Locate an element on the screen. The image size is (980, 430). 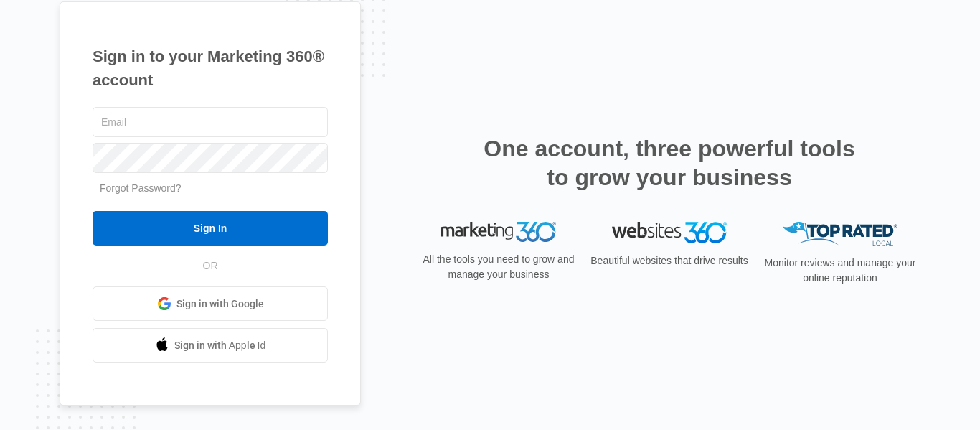
h2: One account, three powerful tools to grow your business is located at coordinates (669, 163).